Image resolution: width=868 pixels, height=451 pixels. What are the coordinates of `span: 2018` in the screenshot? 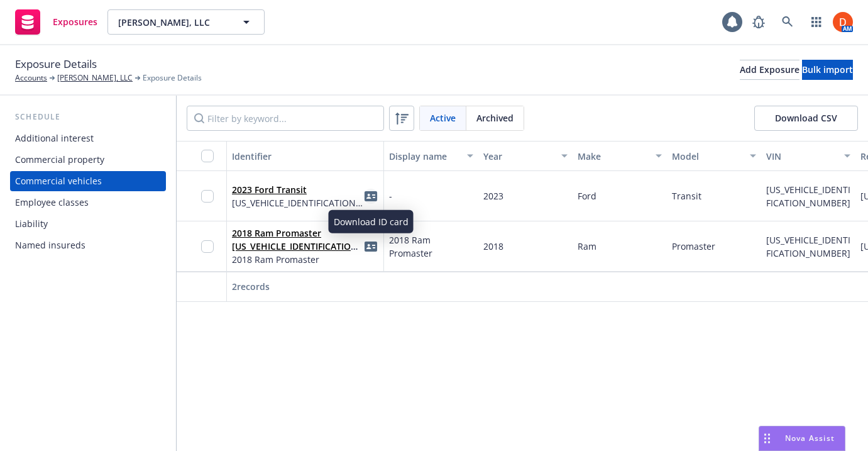 It's located at (494, 246).